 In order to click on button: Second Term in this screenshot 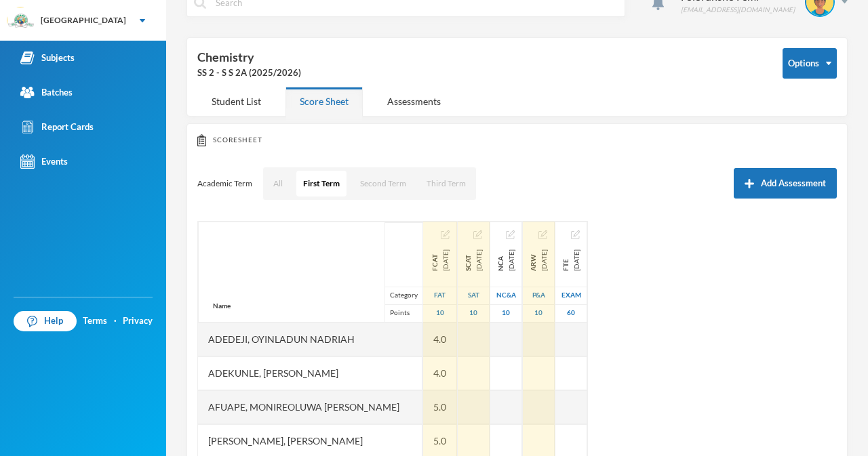, I will do `click(383, 183)`.